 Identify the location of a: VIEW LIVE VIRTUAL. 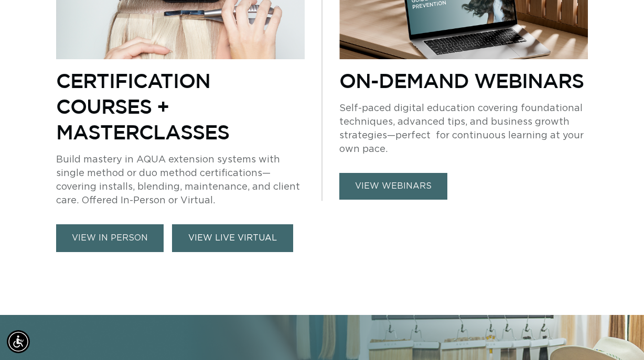
(232, 238).